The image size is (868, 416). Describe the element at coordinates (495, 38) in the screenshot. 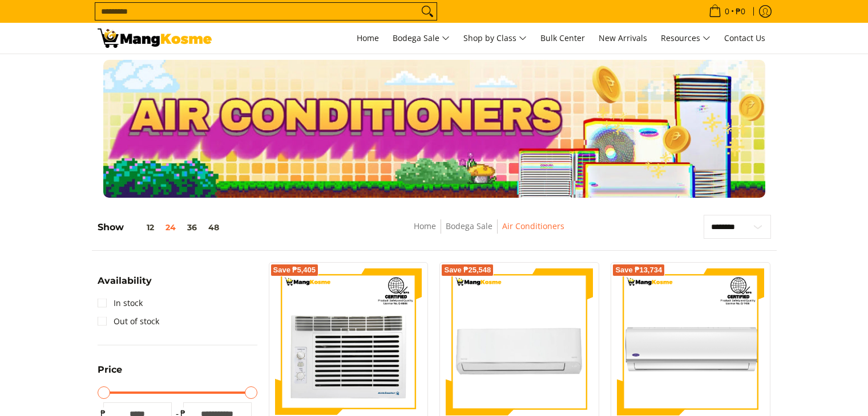

I see `span: Shop by Class` at that location.